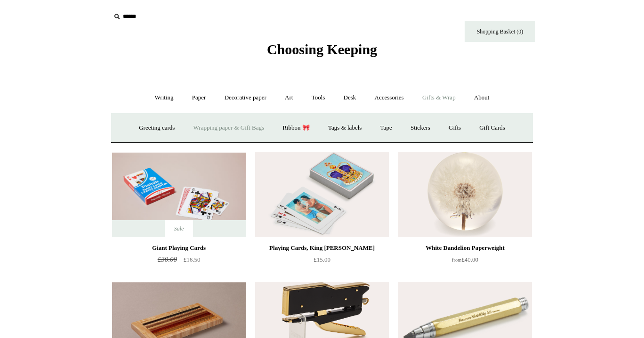 The image size is (644, 338). What do you see at coordinates (345, 128) in the screenshot?
I see `a: Tags & labels` at bounding box center [345, 128].